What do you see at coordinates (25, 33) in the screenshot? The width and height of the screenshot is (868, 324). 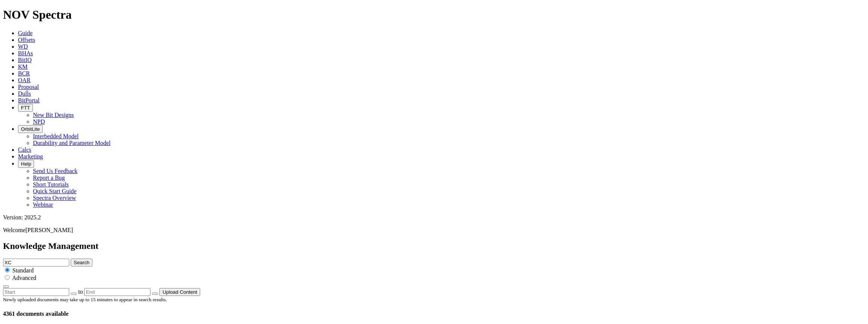 I see `a: Guide` at bounding box center [25, 33].